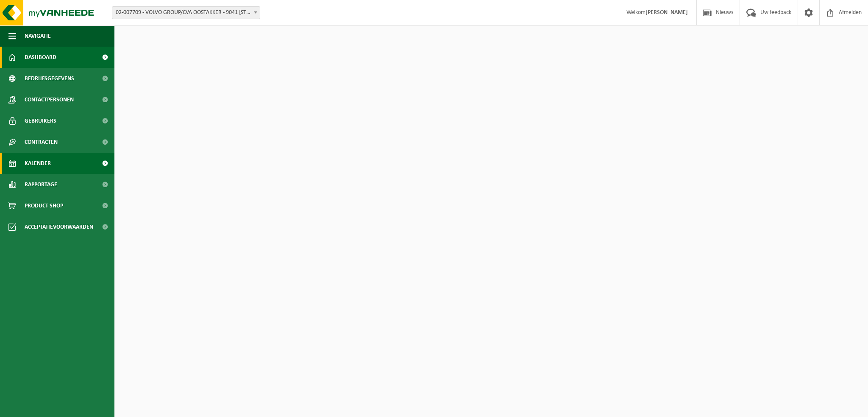 This screenshot has height=417, width=868. I want to click on span: Contracten, so click(41, 142).